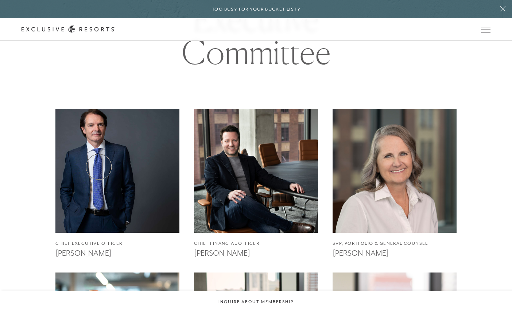 The image size is (512, 313). Describe the element at coordinates (256, 243) in the screenshot. I see `h4: Chief Financial Officer` at that location.